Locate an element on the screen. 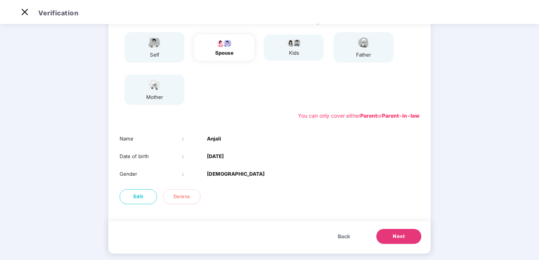 This screenshot has height=260, width=539. span: Back is located at coordinates (344, 237).